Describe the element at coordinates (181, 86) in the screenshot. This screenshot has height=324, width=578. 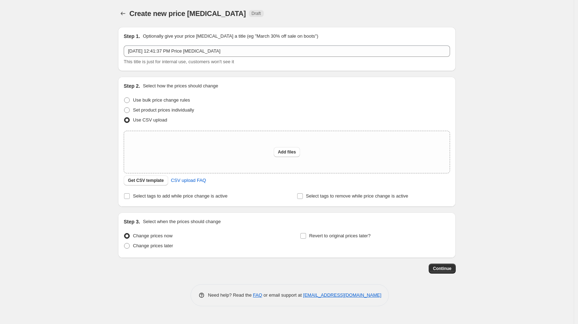
I see `p: Select how the prices should change` at that location.